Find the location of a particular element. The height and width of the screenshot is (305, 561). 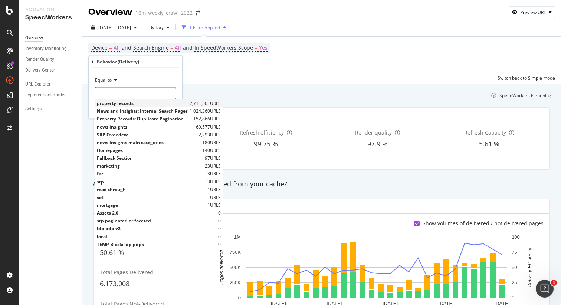

span: Fallback Section is located at coordinates (150, 158).